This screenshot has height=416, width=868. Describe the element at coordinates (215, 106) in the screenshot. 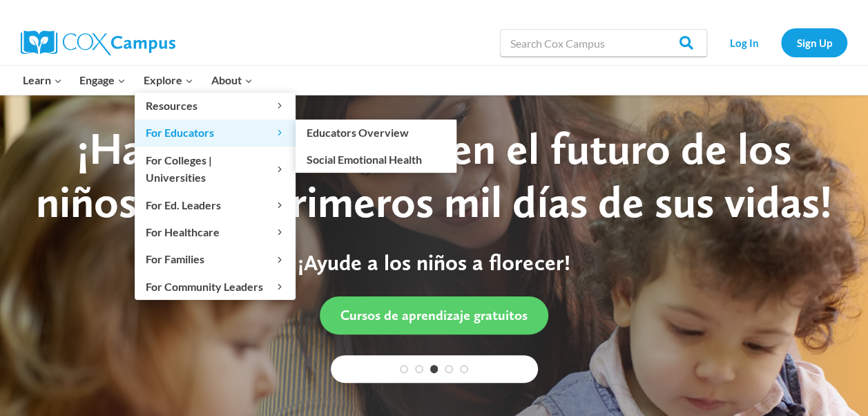

I see `button: Child menu of Resources` at that location.